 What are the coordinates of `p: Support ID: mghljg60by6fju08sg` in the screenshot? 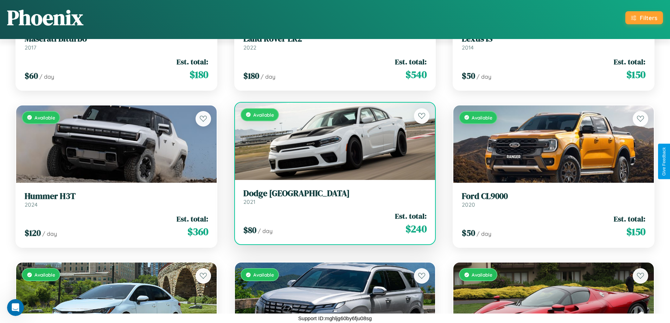 It's located at (335, 318).